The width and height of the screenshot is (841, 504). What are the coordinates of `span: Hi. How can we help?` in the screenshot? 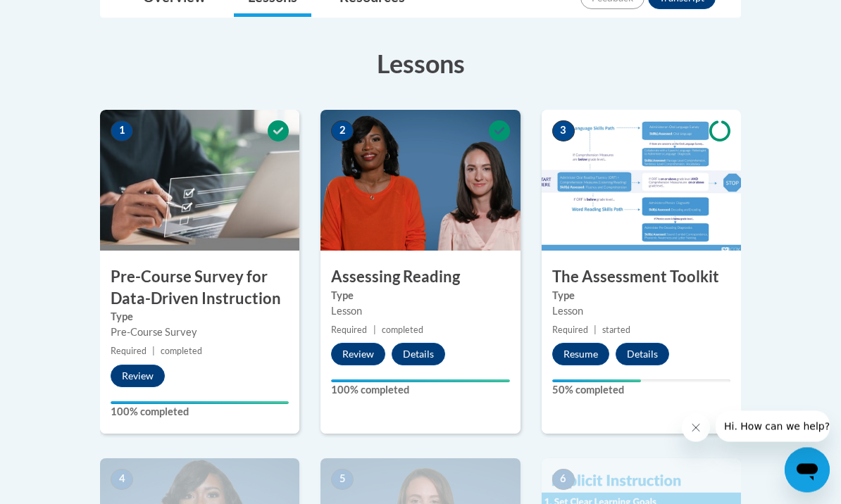 It's located at (61, 16).